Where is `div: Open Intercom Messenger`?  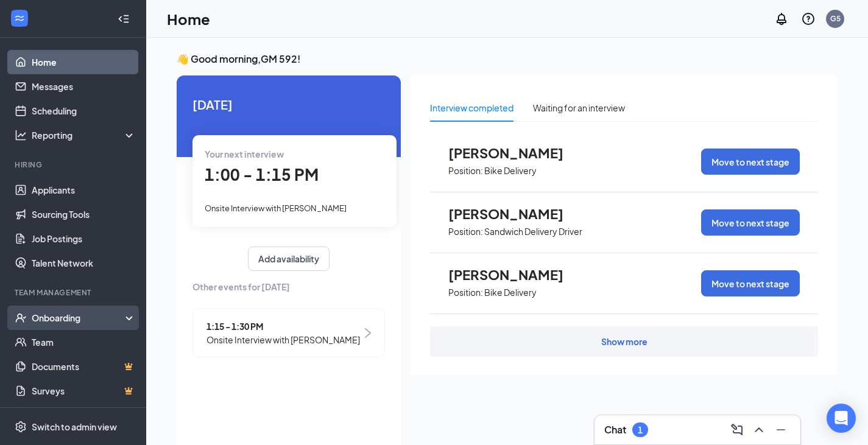
div: Open Intercom Messenger is located at coordinates (841, 419).